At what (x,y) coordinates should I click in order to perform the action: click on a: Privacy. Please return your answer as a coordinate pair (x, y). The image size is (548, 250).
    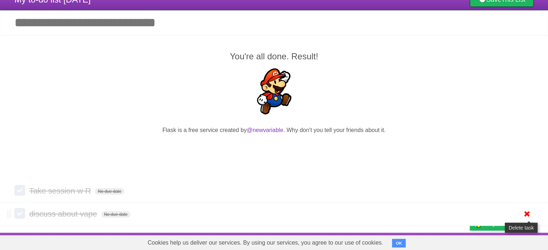
    Looking at the image, I should click on (470, 242).